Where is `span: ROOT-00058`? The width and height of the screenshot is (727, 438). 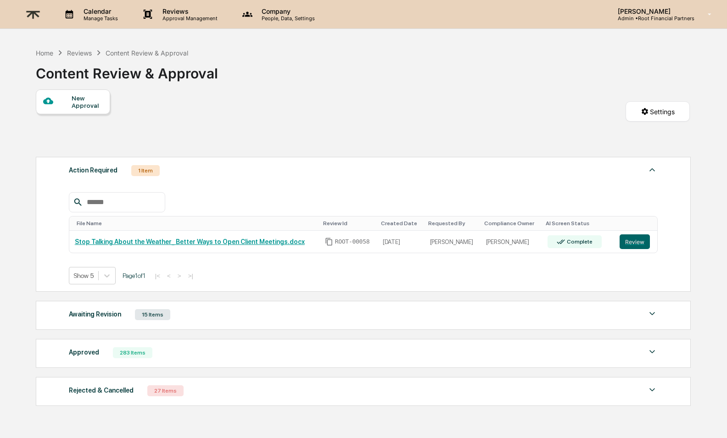
span: ROOT-00058 is located at coordinates (353, 242).